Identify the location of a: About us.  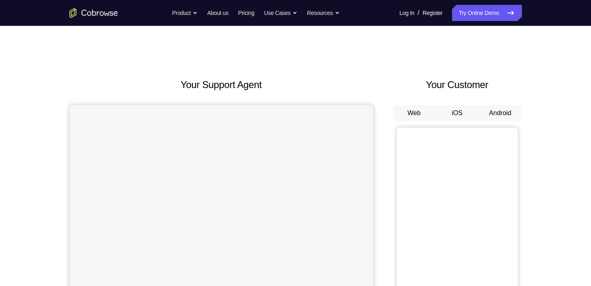
(218, 13).